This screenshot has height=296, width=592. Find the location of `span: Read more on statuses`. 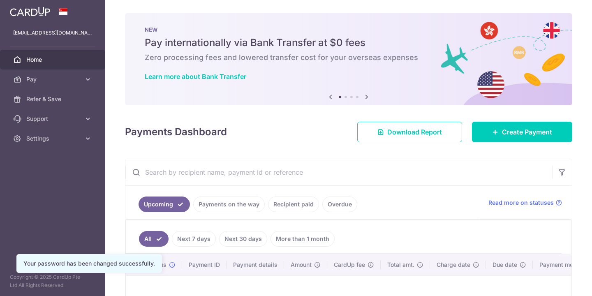

span: Read more on statuses is located at coordinates (521, 203).